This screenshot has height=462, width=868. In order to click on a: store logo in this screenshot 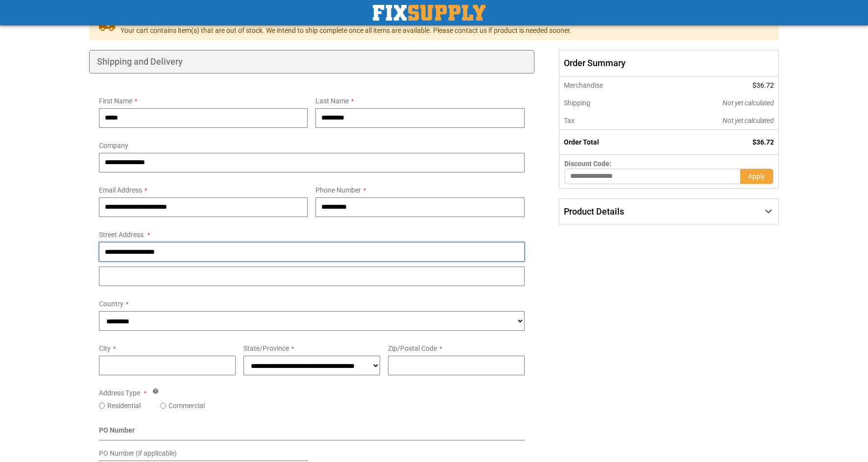, I will do `click(430, 13)`.